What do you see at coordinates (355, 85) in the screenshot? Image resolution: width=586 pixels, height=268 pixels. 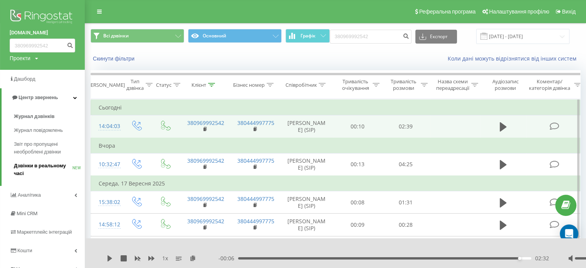 I see `div: Тривалість очікування` at bounding box center [355, 85].